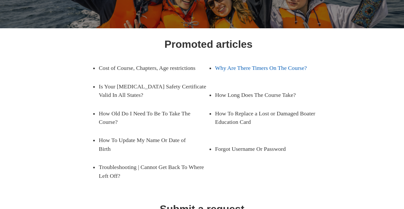 The width and height of the screenshot is (404, 209). I want to click on h1: Promoted articles, so click(208, 44).